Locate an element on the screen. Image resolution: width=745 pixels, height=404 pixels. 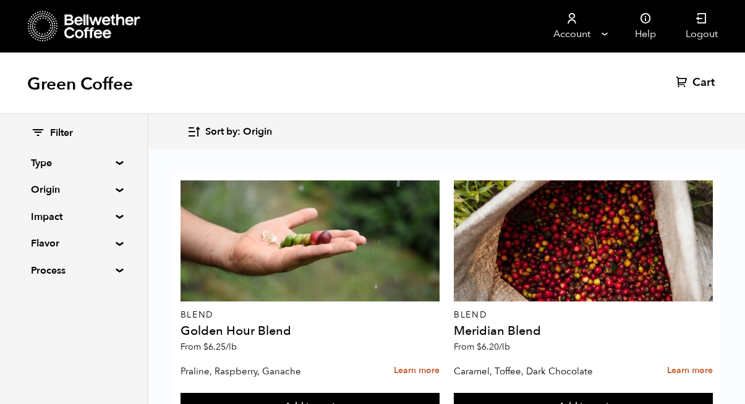
p: Caramel, Toffee, Dark Chocolate is located at coordinates (541, 371).